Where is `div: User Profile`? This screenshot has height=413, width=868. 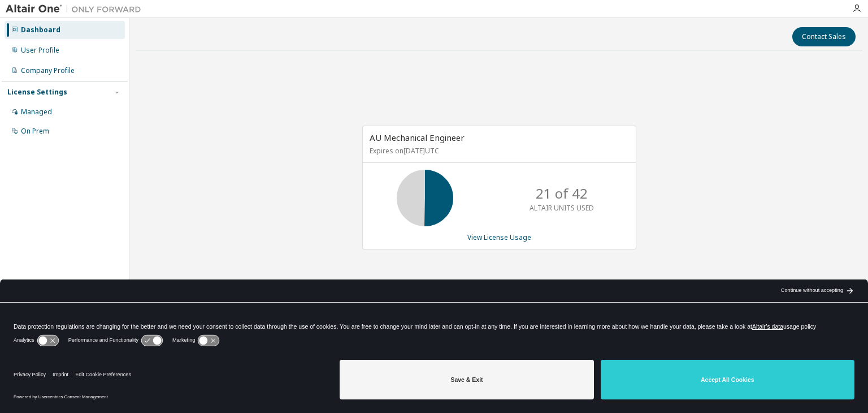
div: User Profile is located at coordinates (40, 51).